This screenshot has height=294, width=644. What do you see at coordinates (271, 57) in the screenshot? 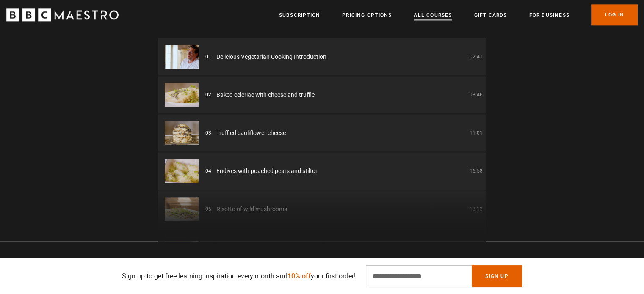
I see `span: Delicious Vegetarian Cooking Introduction` at bounding box center [271, 57].